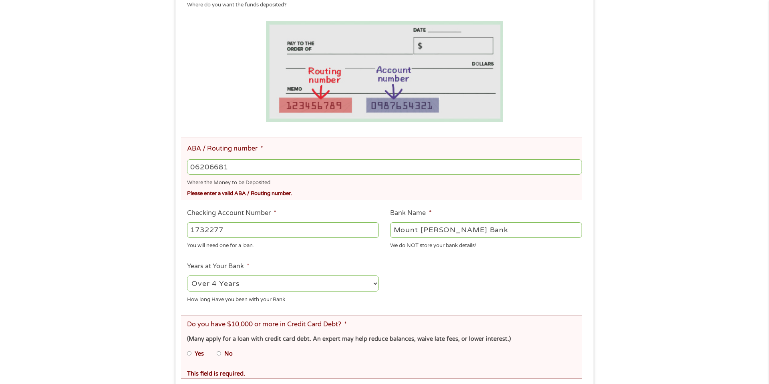  Describe the element at coordinates (382, 5) in the screenshot. I see `div: Where do you want the funds deposited?` at that location.